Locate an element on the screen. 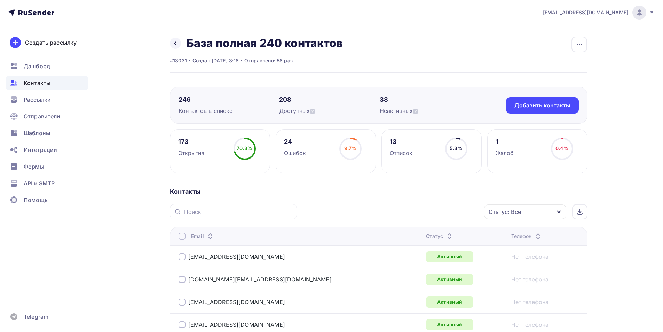  div: Доступных is located at coordinates (329, 111).